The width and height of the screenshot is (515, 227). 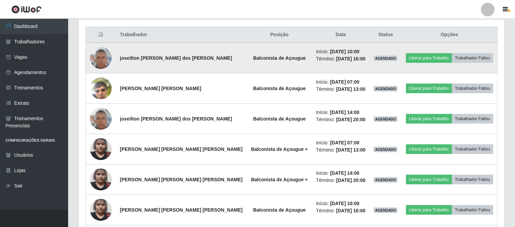 I want to click on th: Data, so click(x=341, y=35).